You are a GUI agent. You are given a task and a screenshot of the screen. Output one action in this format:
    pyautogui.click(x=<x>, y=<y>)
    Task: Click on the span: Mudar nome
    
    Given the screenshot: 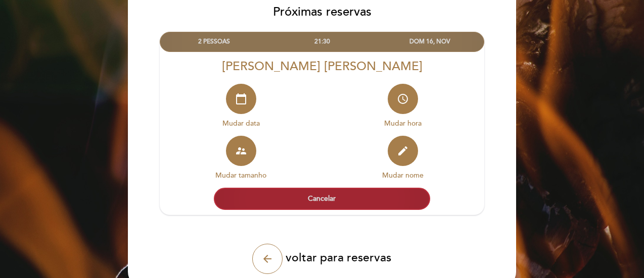 What is the action you would take?
    pyautogui.click(x=402, y=175)
    